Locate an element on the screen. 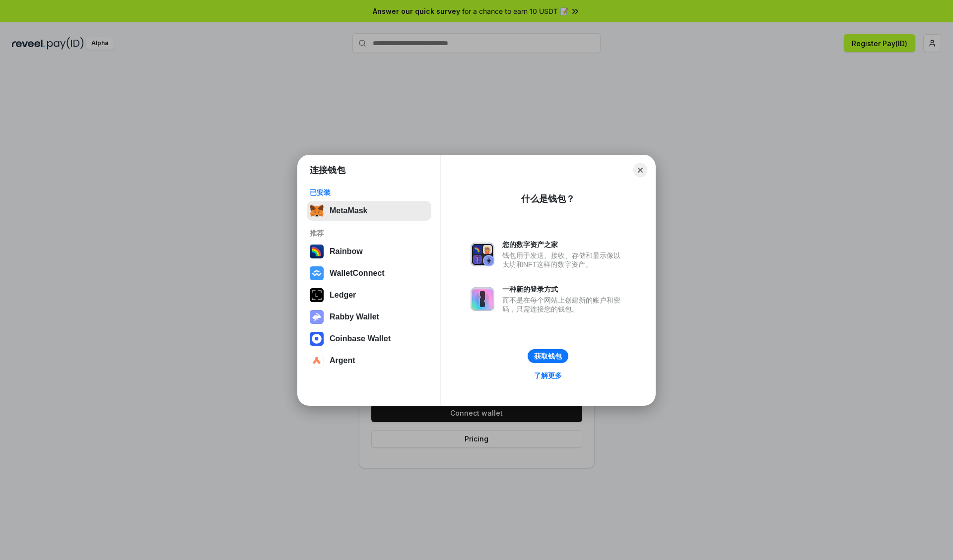  button: MetaMask is located at coordinates (369, 211).